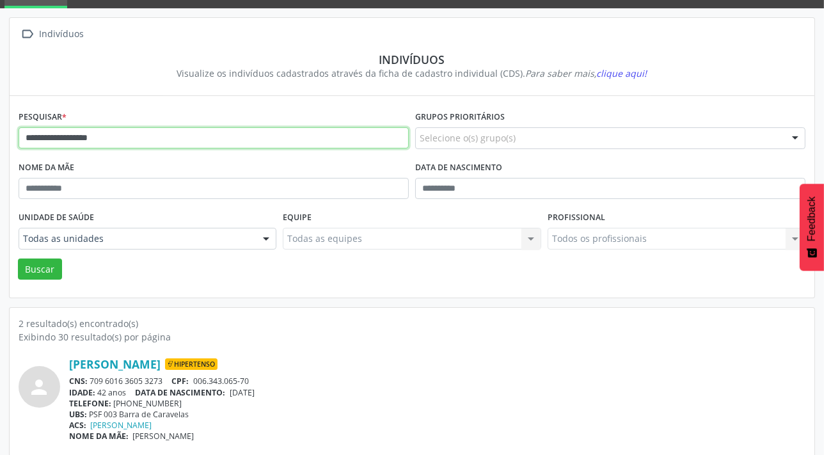  I want to click on span: 006.343.065-70, so click(221, 380).